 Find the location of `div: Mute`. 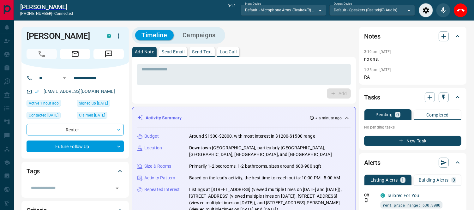

div: Mute is located at coordinates (443, 10).